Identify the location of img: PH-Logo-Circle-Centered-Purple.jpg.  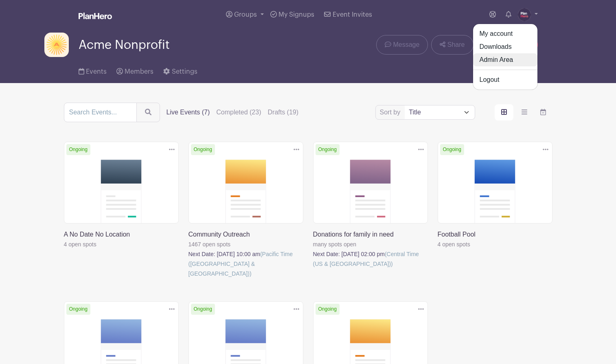
(524, 15).